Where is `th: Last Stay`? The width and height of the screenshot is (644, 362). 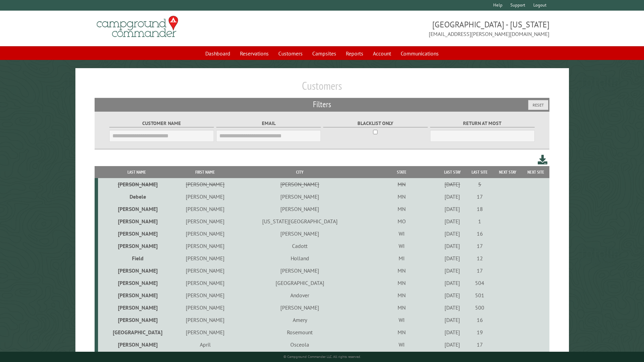 th: Last Stay is located at coordinates (452, 172).